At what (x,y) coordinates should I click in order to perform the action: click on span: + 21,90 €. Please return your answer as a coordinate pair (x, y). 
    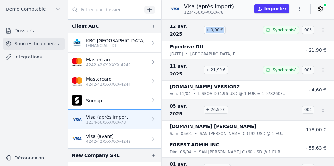
    Looking at the image, I should click on (216, 70).